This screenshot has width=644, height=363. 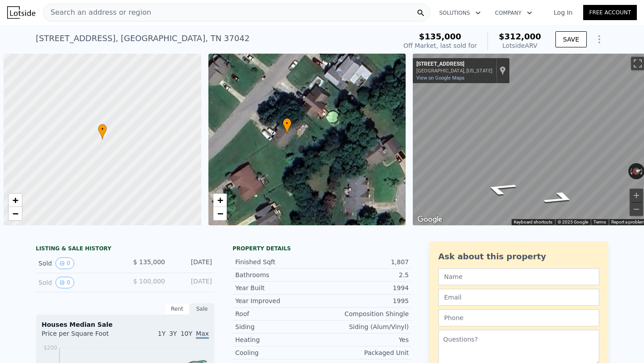 What do you see at coordinates (365, 314) in the screenshot?
I see `div: Composition Shingle` at bounding box center [365, 314].